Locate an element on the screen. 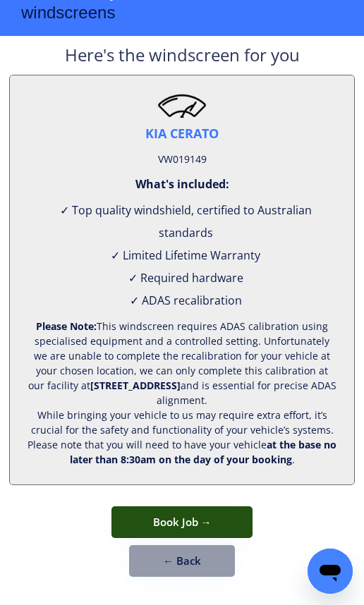 Image resolution: width=364 pixels, height=605 pixels. strong: Please Note: is located at coordinates (66, 326).